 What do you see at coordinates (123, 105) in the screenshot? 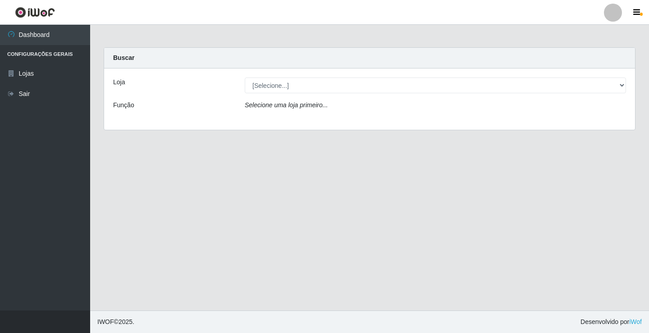
I see `label: Função` at bounding box center [123, 105].